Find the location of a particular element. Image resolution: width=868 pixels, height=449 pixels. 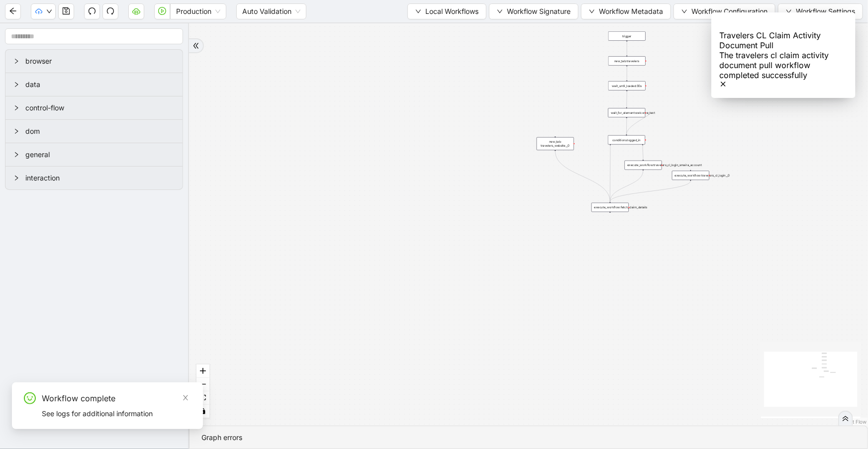

div: trigger is located at coordinates (627, 36).